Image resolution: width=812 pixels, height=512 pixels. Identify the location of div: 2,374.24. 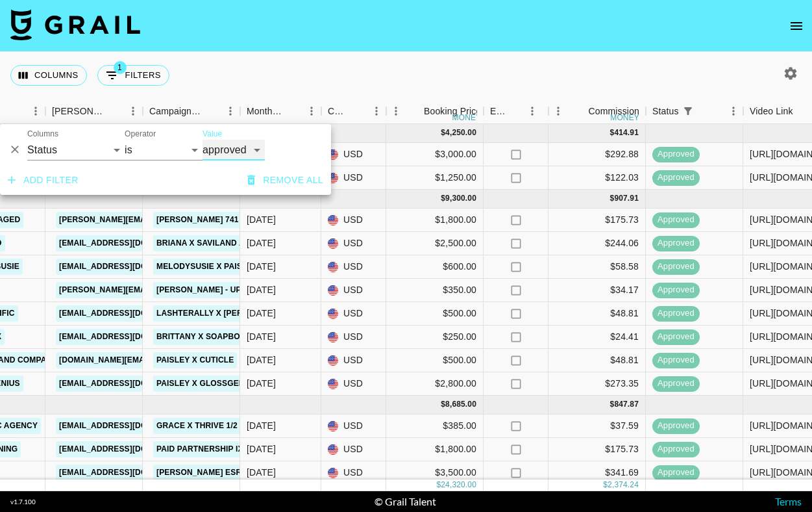
(623, 485).